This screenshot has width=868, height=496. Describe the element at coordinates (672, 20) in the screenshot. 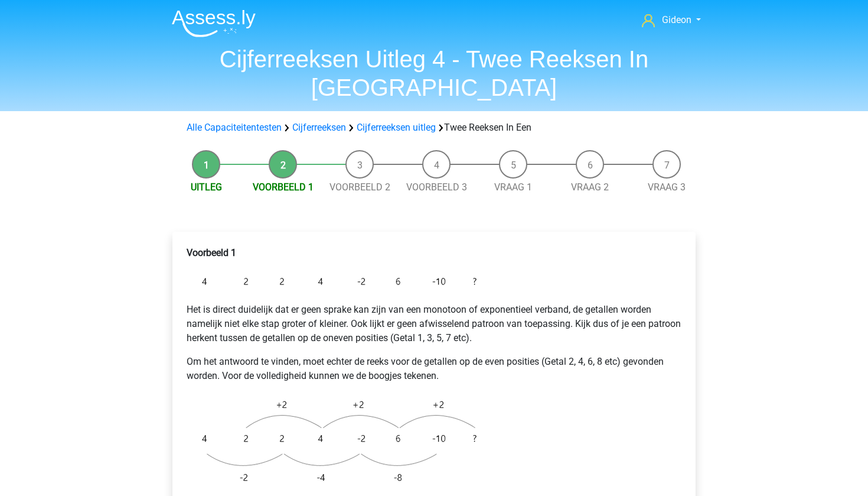

I see `a: Gideon` at that location.